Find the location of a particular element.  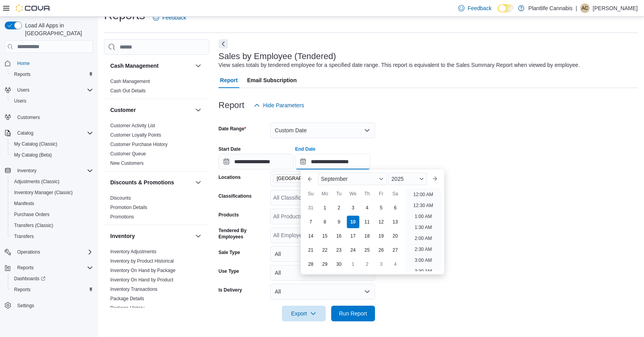

h3: Sales by Employee (Tendered) is located at coordinates (277, 56).